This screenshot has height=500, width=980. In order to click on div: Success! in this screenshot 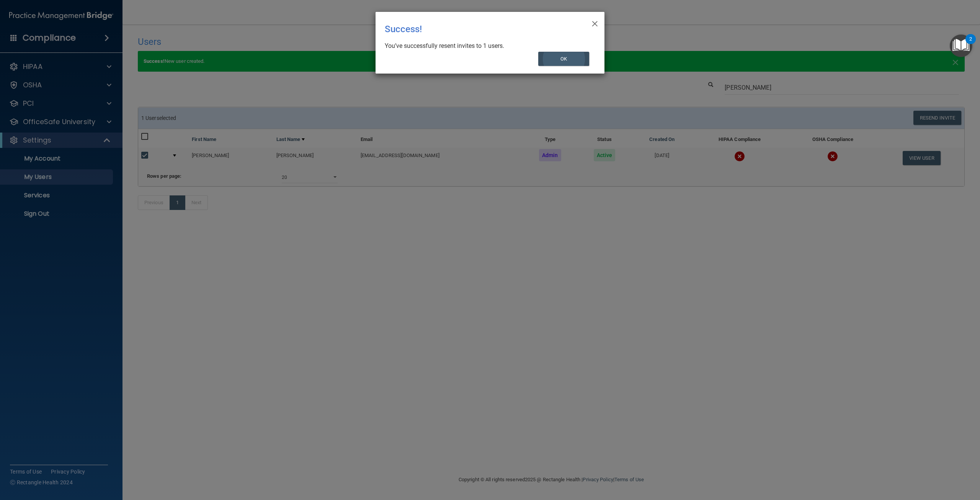, I will do `click(474, 29)`.